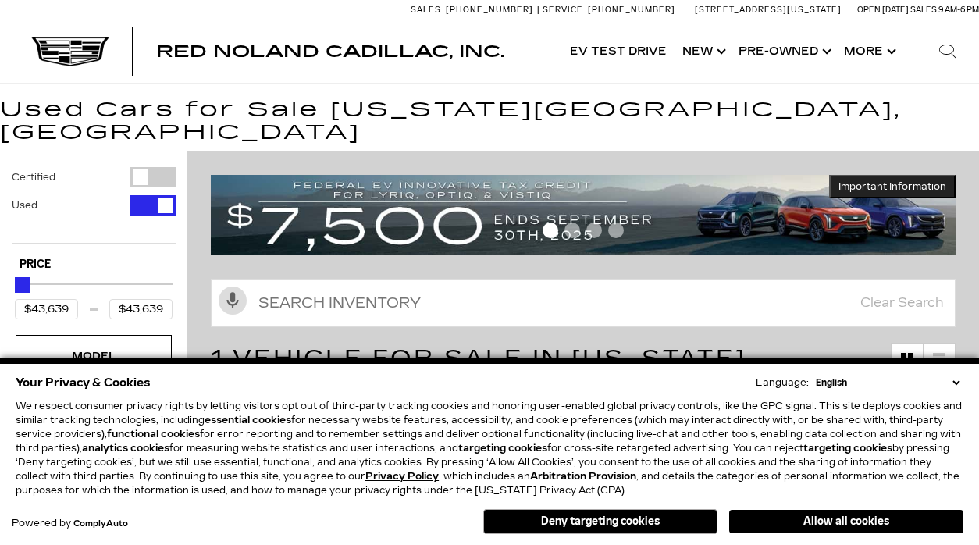  Describe the element at coordinates (94, 356) in the screenshot. I see `div: Model` at that location.